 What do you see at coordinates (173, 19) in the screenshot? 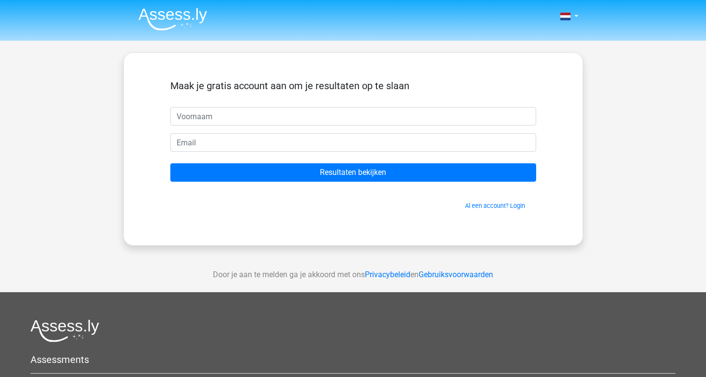
I see `img: Assessly` at bounding box center [173, 19].